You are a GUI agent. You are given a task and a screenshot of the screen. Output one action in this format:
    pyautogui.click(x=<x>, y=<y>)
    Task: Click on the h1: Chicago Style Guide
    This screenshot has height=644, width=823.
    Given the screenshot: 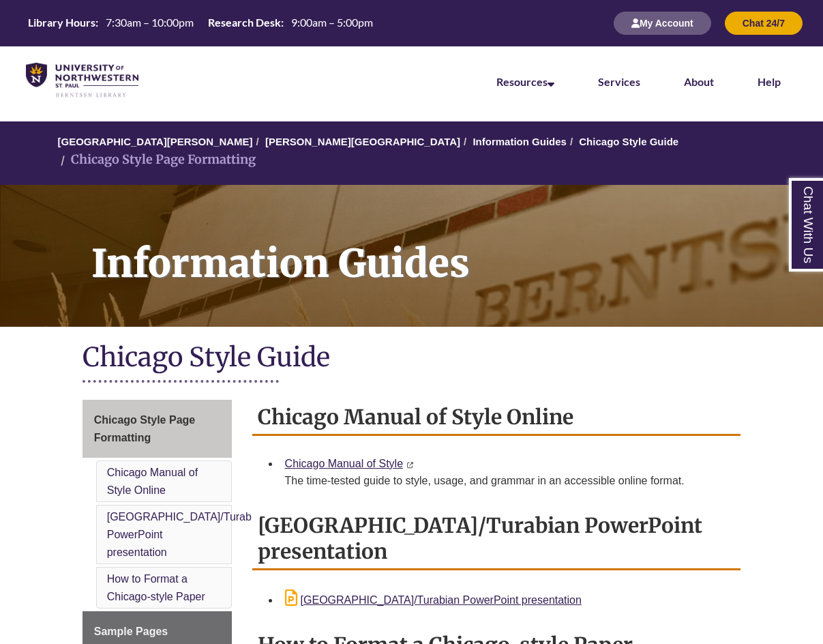 What is the action you would take?
    pyautogui.click(x=412, y=358)
    